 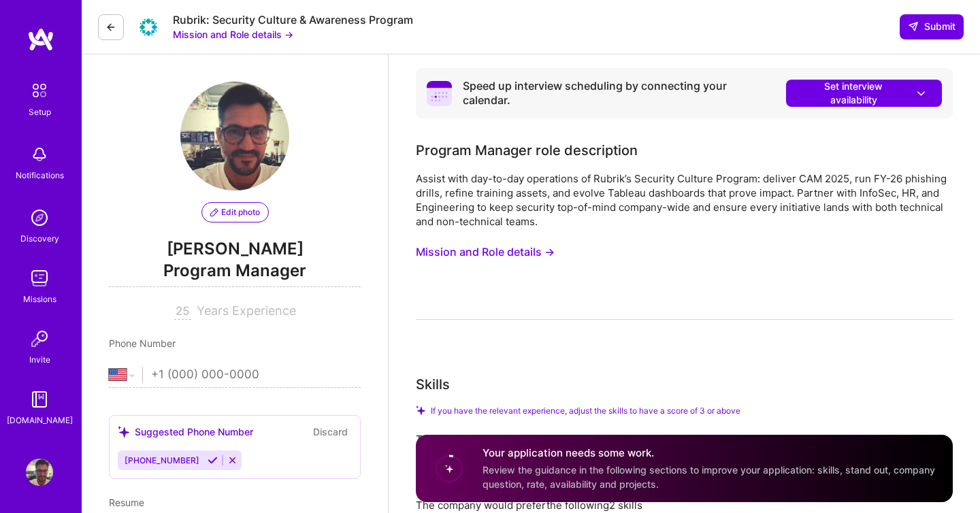 I want to click on i: icon SuggestedTeams, so click(x=124, y=432).